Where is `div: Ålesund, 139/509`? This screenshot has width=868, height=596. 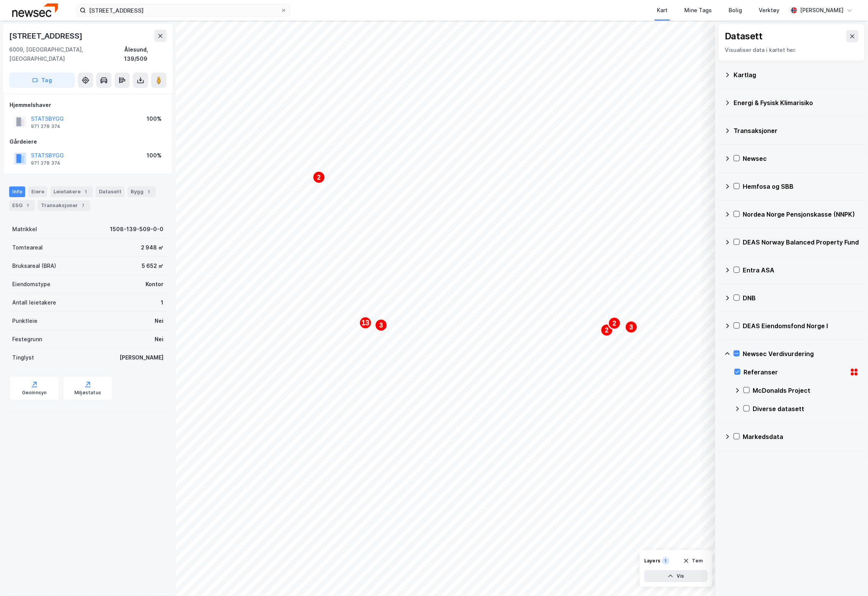 div: Ålesund, 139/509 is located at coordinates (145, 54).